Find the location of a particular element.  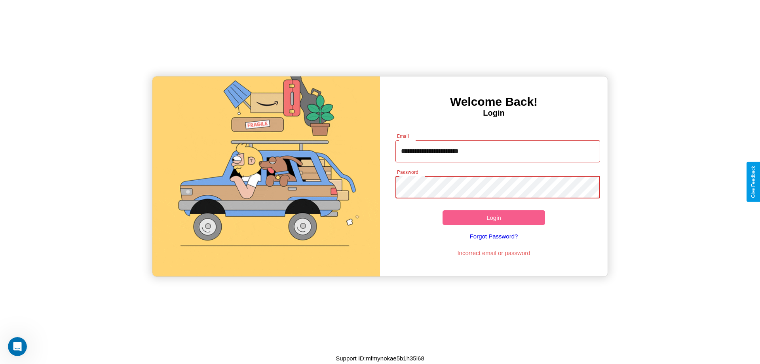

p: Incorrect email or password is located at coordinates (494, 253).